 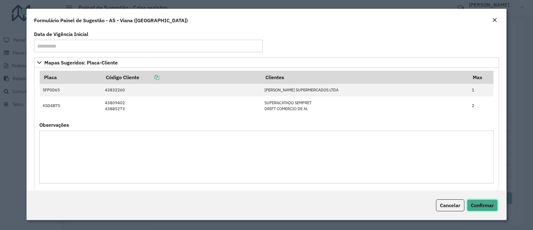 What do you see at coordinates (450, 205) in the screenshot?
I see `span: Cancelar` at bounding box center [450, 205].